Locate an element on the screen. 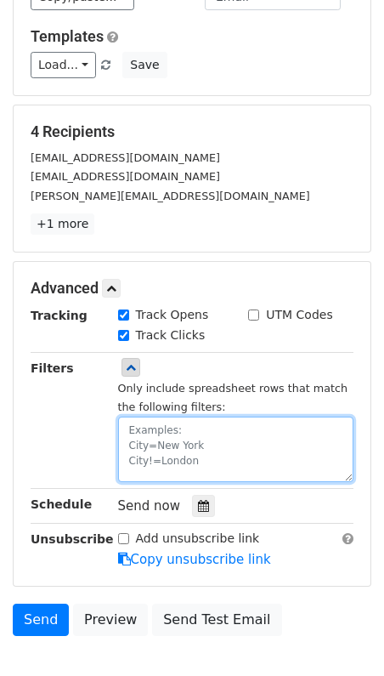  a: Send Test Email is located at coordinates (217, 620).